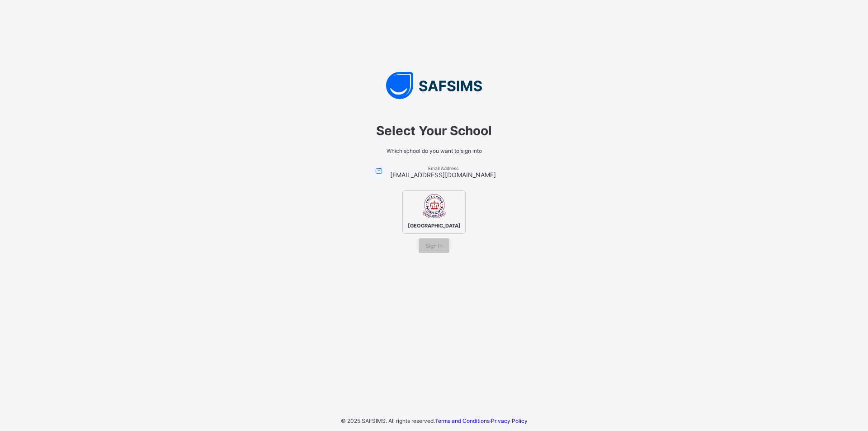 This screenshot has width=868, height=431. What do you see at coordinates (509, 420) in the screenshot?
I see `a: Privacy Policy` at bounding box center [509, 420].